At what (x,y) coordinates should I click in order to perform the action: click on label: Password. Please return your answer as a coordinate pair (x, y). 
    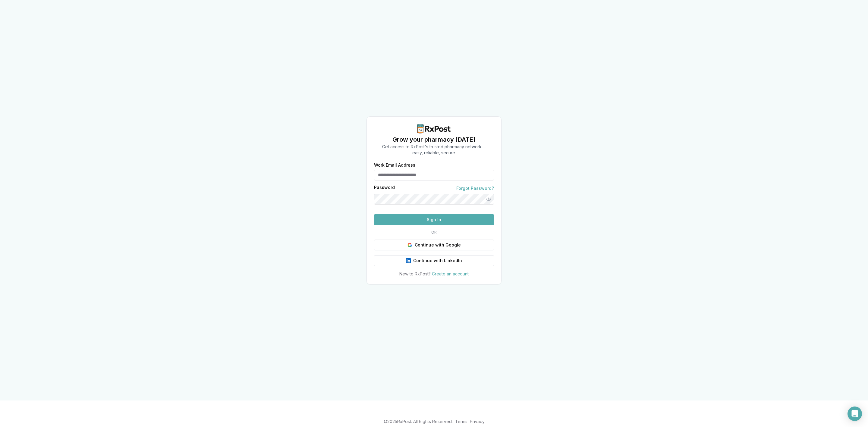
    Looking at the image, I should click on (384, 188).